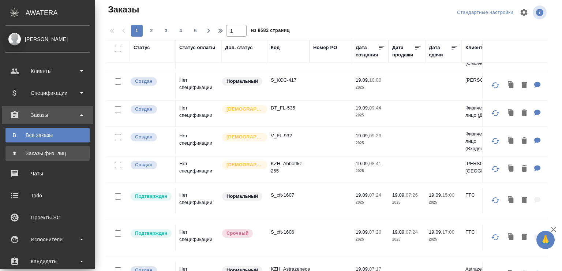 The height and width of the screenshot is (271, 562). Describe the element at coordinates (48, 135) in the screenshot. I see `a: ВВсе заказы` at that location.